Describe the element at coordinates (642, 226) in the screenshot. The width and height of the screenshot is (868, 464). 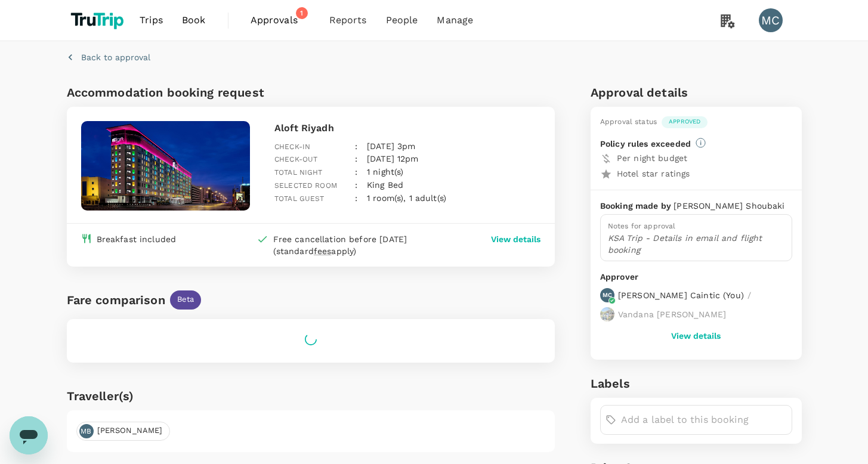
I see `span: Notes for approval` at that location.